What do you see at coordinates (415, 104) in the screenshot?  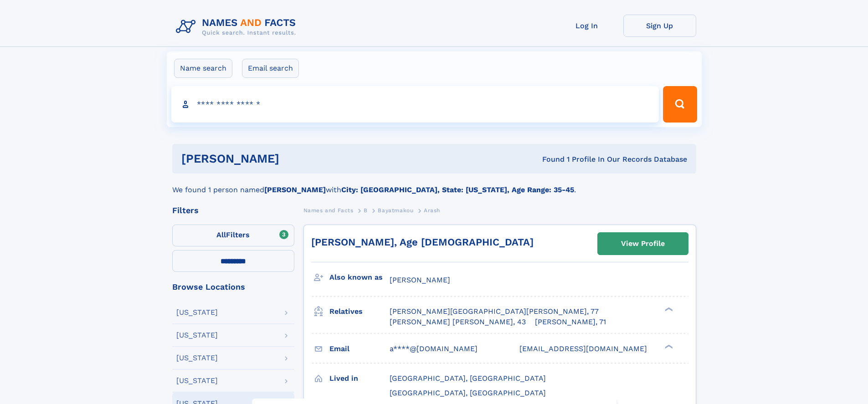 I see `input: search input` at bounding box center [415, 104].